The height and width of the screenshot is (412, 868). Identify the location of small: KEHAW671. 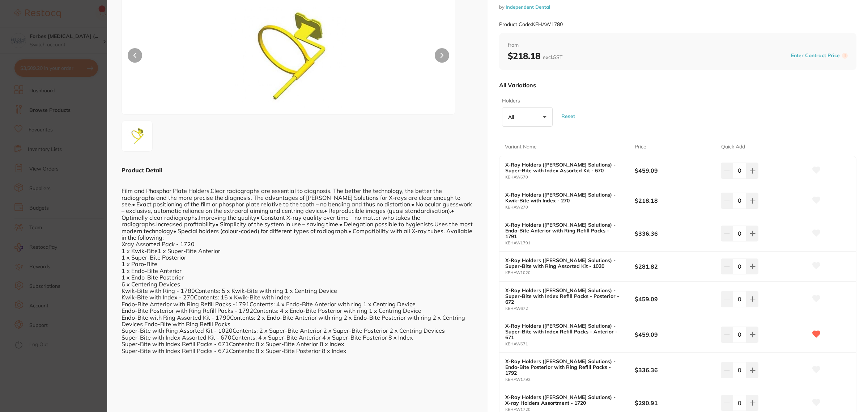
(570, 344).